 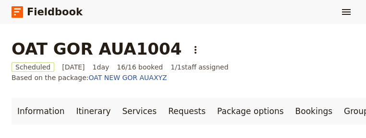 What do you see at coordinates (101, 67) in the screenshot?
I see `span: 1 day` at bounding box center [101, 67].